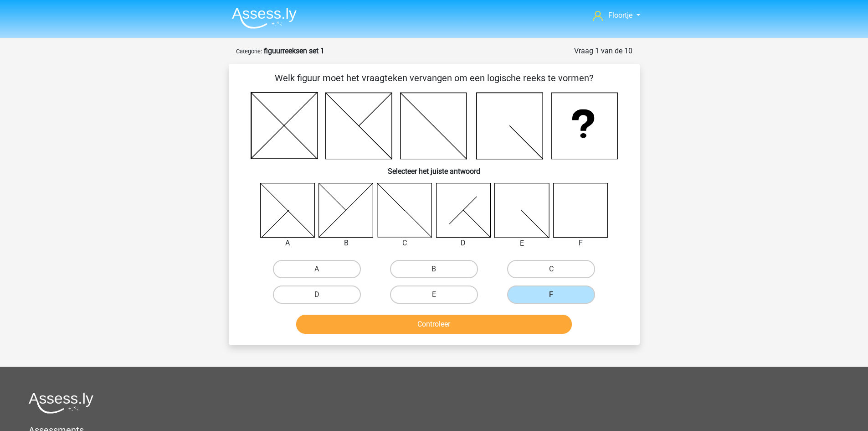  Describe the element at coordinates (620, 15) in the screenshot. I see `span: Floortje` at that location.